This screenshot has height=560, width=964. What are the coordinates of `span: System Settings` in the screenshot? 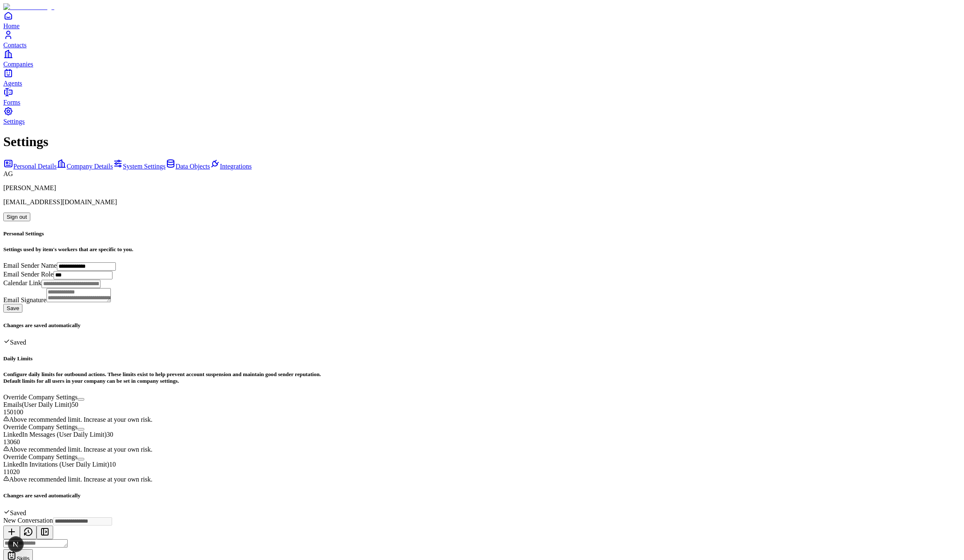 It's located at (145, 166).